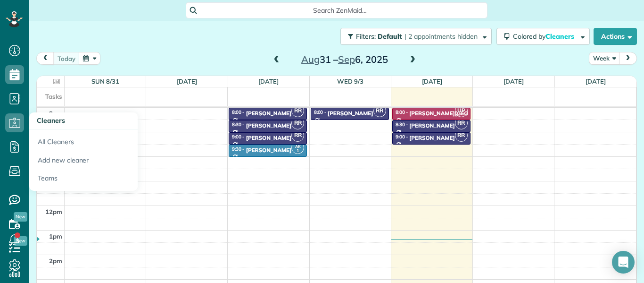 The width and height of the screenshot is (644, 283). I want to click on small: 1, so click(297, 151).